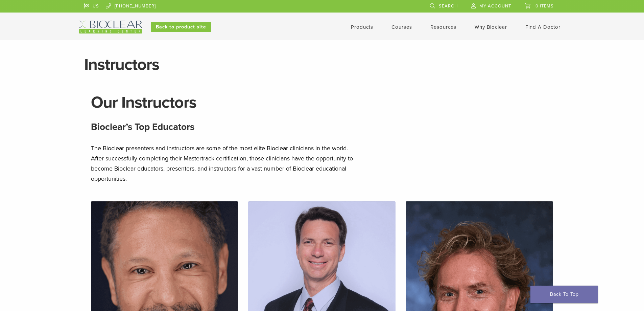 This screenshot has height=311, width=644. I want to click on h3: Bioclear’s Top Educators, so click(322, 127).